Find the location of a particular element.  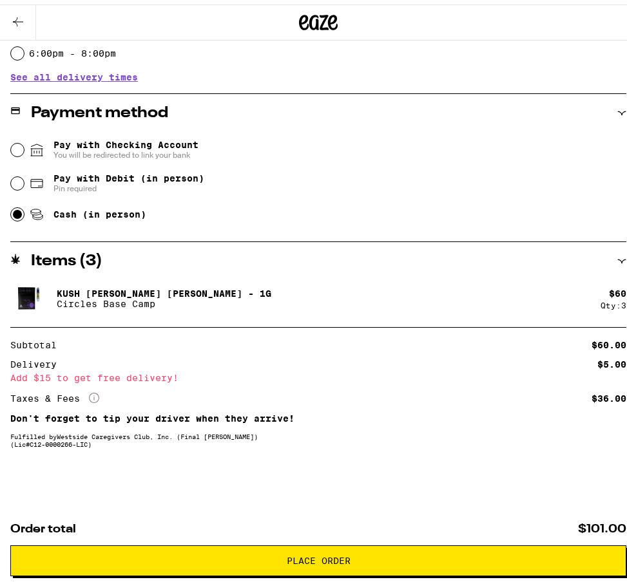

h2: Payment method is located at coordinates (99, 109).